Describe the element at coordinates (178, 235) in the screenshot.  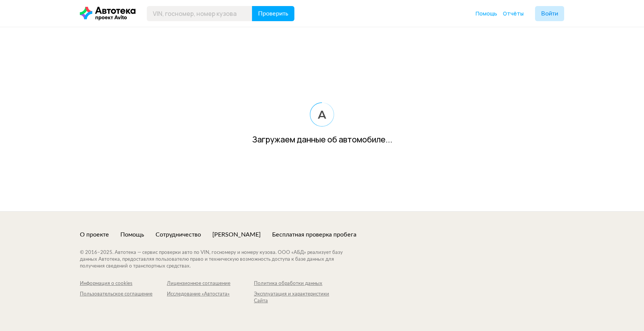
I see `div: Сотрудничество` at that location.